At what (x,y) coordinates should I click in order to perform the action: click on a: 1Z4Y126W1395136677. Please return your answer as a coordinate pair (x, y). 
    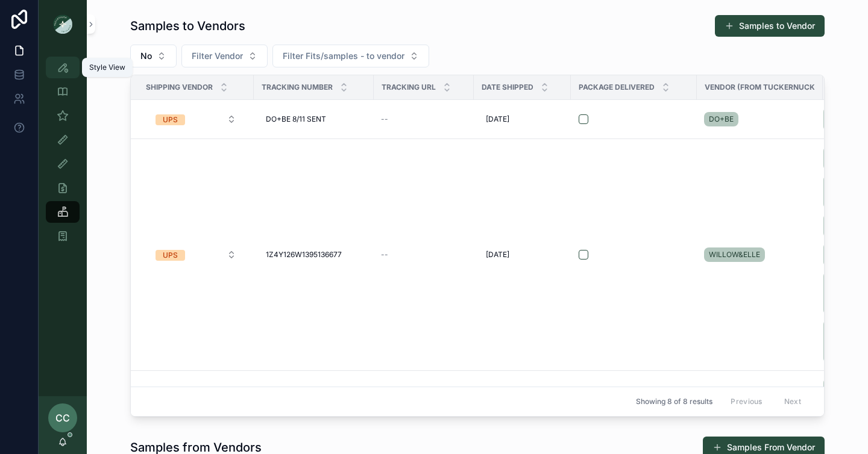
    Looking at the image, I should click on (313, 255).